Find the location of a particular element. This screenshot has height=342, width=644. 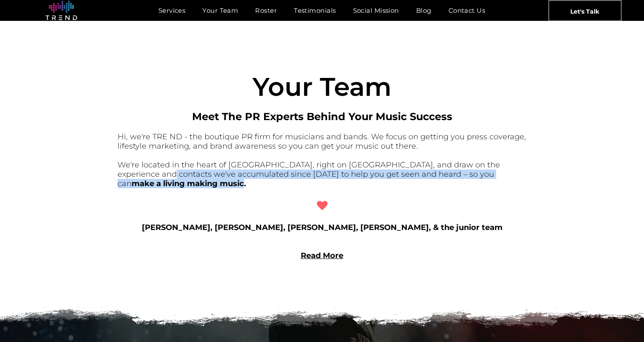

a: Testimonials is located at coordinates (315, 11).